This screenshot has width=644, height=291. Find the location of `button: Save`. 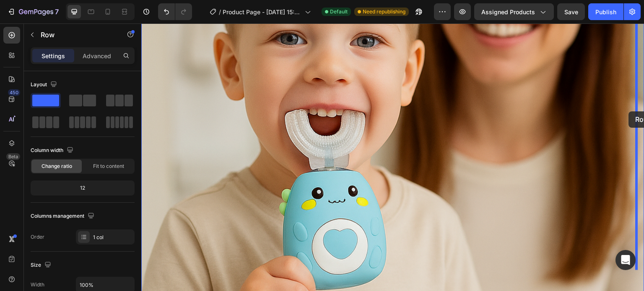

button: Save is located at coordinates (571, 12).